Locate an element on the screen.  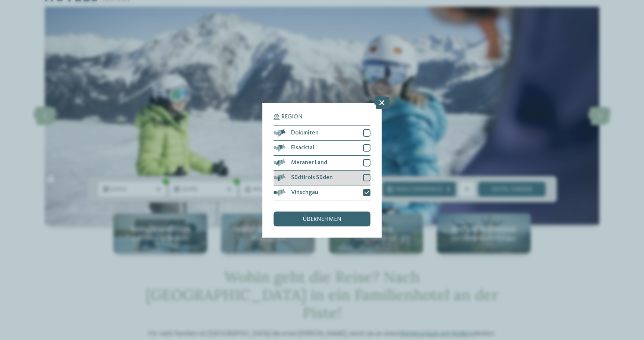
span: Region is located at coordinates (292, 117).